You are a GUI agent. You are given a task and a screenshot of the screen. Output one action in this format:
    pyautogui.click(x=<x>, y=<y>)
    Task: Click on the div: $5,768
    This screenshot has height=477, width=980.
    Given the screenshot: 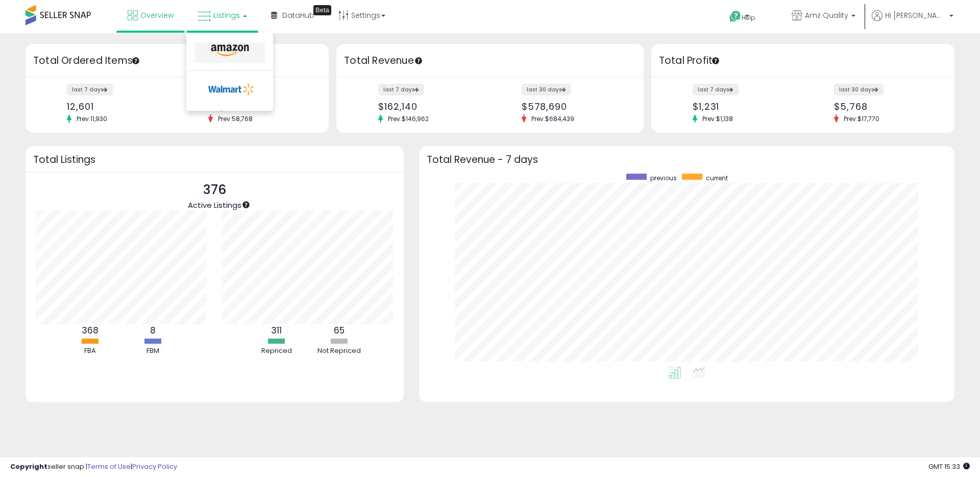 What is the action you would take?
    pyautogui.click(x=885, y=106)
    